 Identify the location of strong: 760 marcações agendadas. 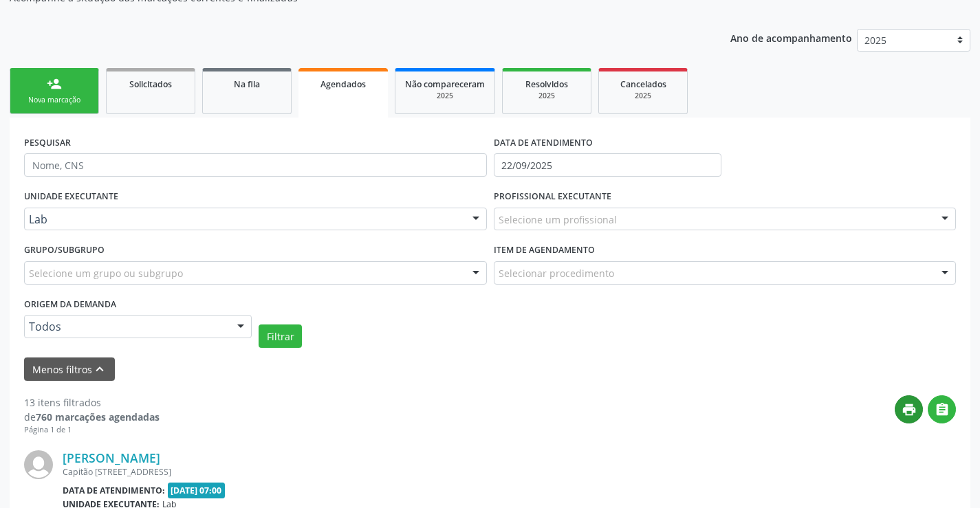
(98, 416).